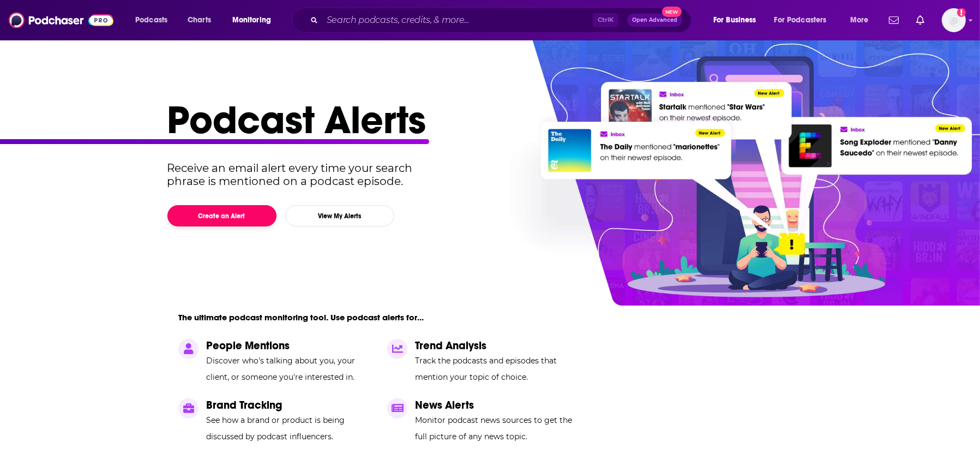  Describe the element at coordinates (954, 20) in the screenshot. I see `img: User Profile` at that location.